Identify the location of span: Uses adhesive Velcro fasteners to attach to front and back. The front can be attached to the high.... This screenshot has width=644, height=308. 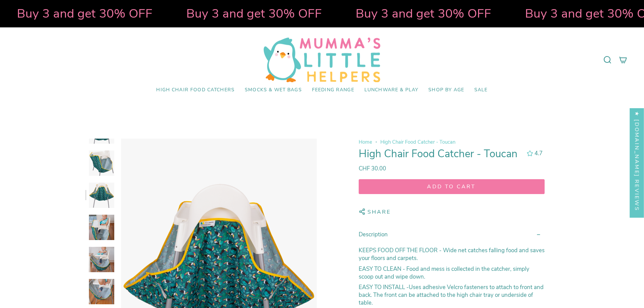
(451, 295).